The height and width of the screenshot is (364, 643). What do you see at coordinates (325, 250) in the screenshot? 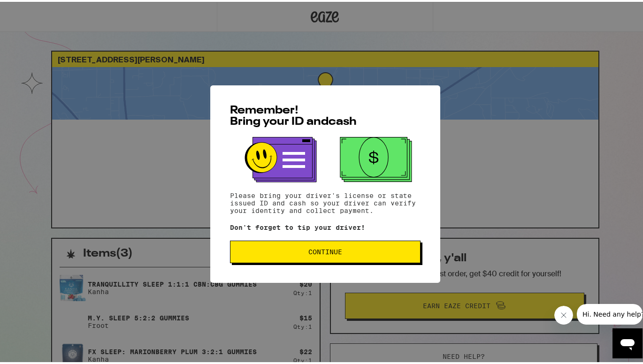
I see `button: Continue` at bounding box center [325, 250].